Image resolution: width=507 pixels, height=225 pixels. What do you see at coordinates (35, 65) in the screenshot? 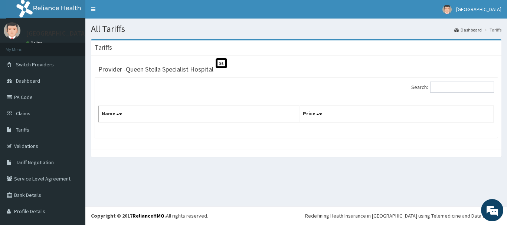
I see `span: Switch Providers` at bounding box center [35, 65].